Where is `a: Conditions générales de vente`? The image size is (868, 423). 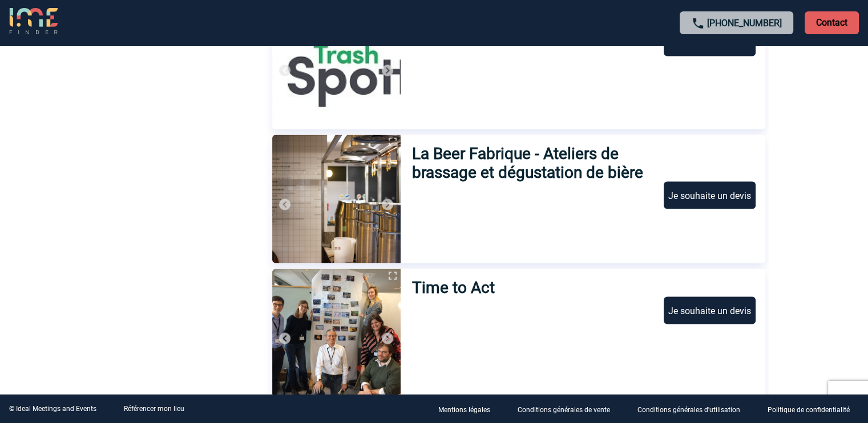 a: Conditions générales de vente is located at coordinates (569, 409).